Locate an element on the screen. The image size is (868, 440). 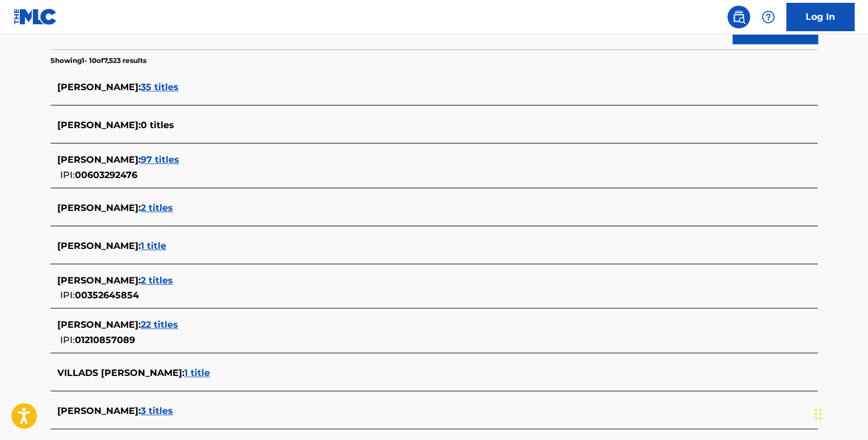
span: 00352645854 is located at coordinates (107, 295).